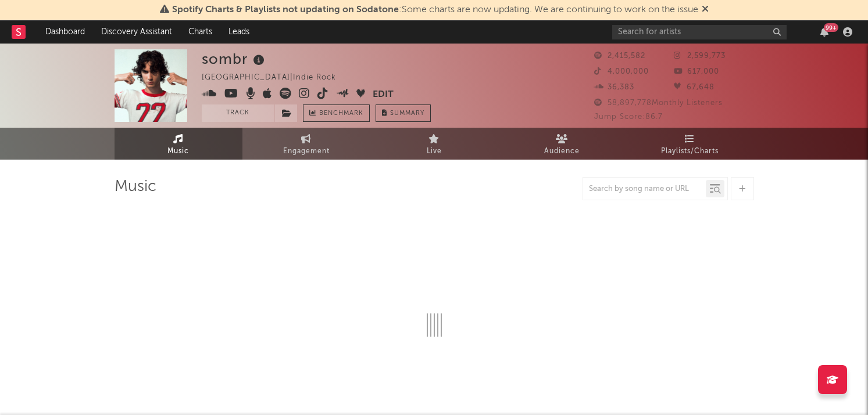 This screenshot has height=415, width=868. Describe the element at coordinates (407, 114) in the screenshot. I see `span: Summary` at that location.